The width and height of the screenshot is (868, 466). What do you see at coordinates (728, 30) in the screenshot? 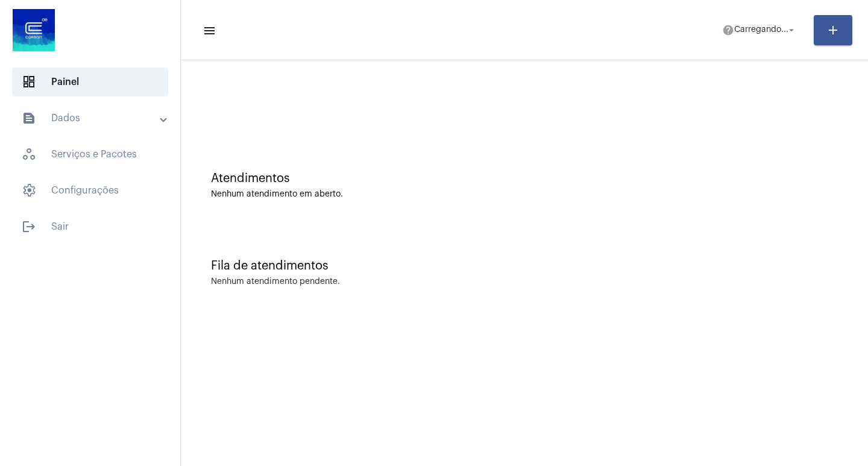
I see `mat-icon: help` at bounding box center [728, 30].